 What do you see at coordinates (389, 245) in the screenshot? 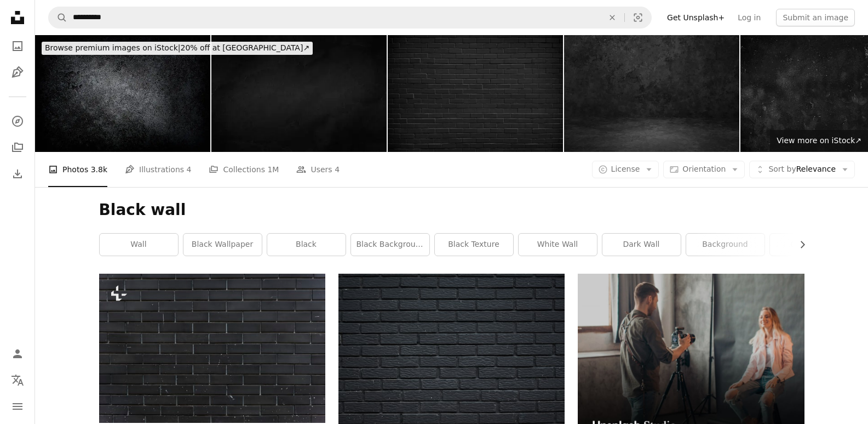
I see `a: black background` at bounding box center [389, 245].